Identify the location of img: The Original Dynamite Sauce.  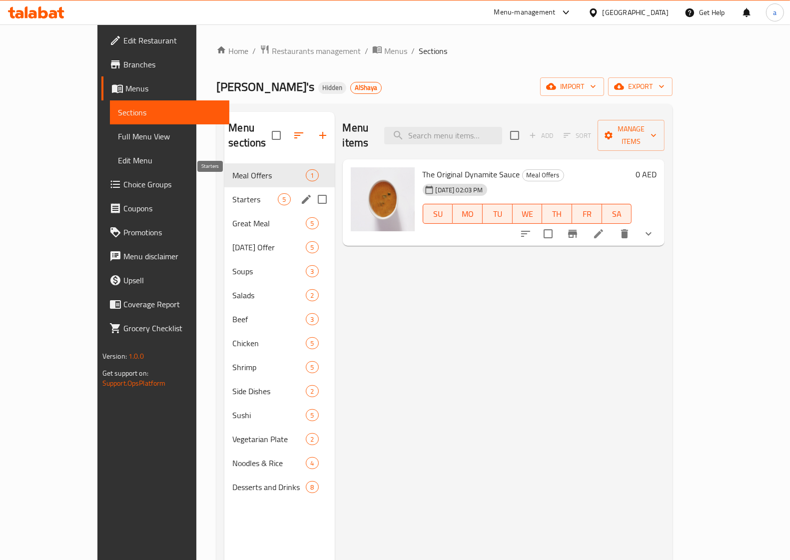
(383, 199).